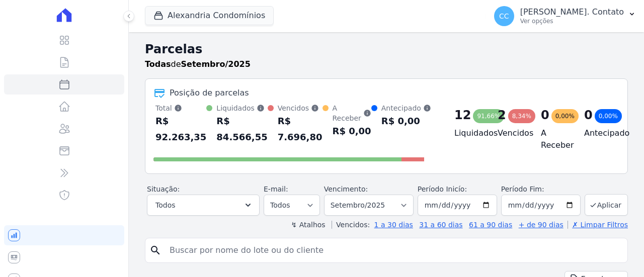 The width and height of the screenshot is (644, 277). I want to click on strong: Todas, so click(158, 64).